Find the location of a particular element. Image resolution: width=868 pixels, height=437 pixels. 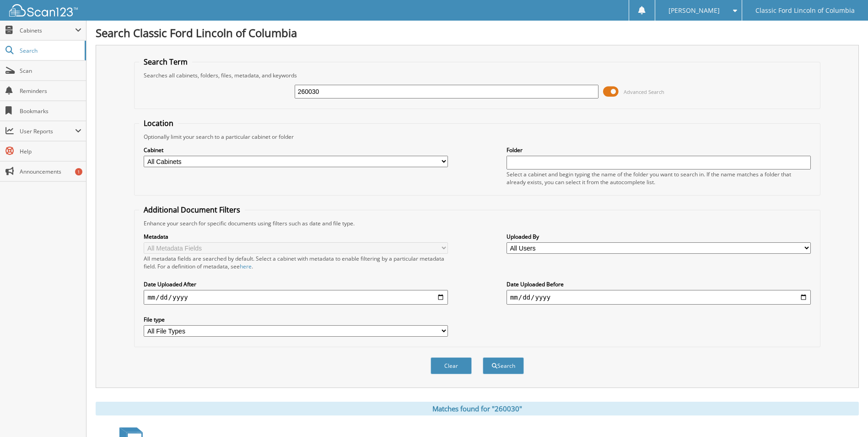

span: Help is located at coordinates (50, 151).